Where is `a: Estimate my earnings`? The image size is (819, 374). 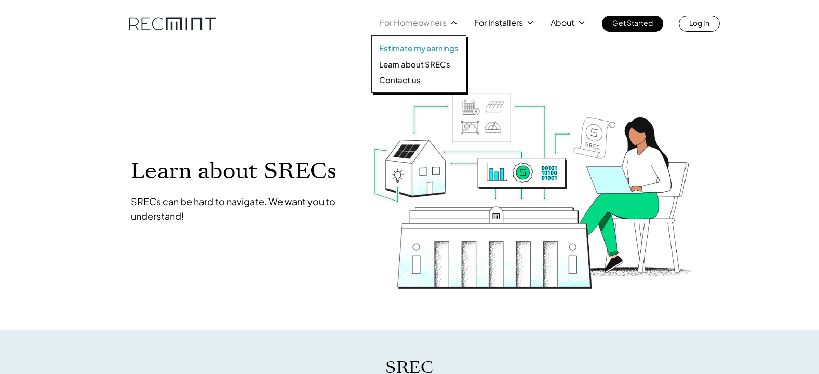
a: Estimate my earnings is located at coordinates (419, 48).